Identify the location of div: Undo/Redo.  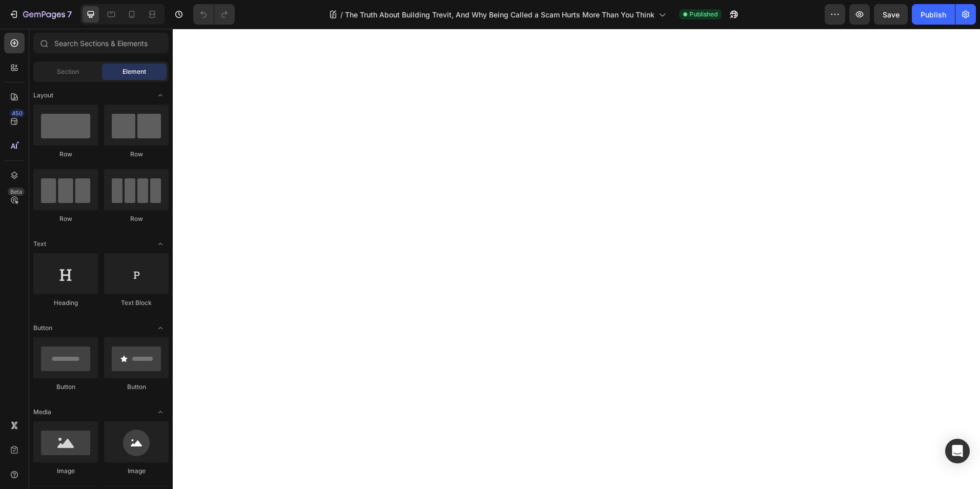
(214, 15).